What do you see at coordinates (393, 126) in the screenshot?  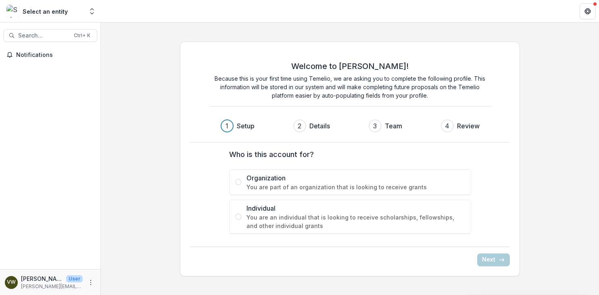 I see `h3: Team` at bounding box center [393, 126].